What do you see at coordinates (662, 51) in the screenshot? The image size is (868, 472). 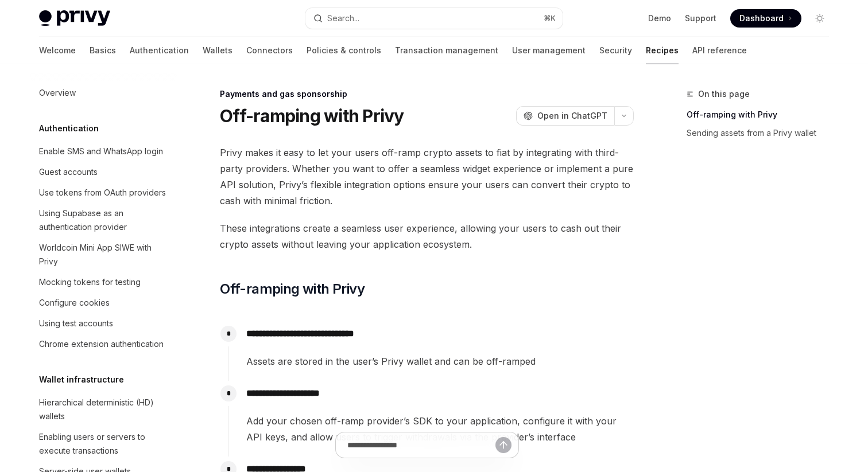 I see `a: Recipes` at bounding box center [662, 51].